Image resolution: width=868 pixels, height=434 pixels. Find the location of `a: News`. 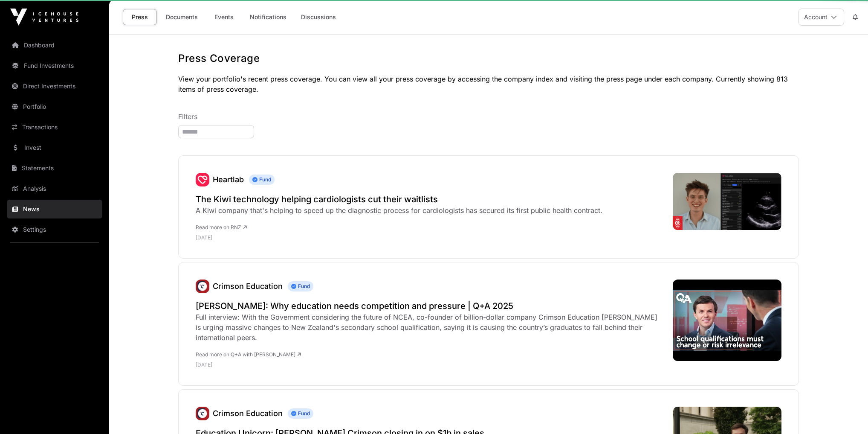

a: News is located at coordinates (54, 209).